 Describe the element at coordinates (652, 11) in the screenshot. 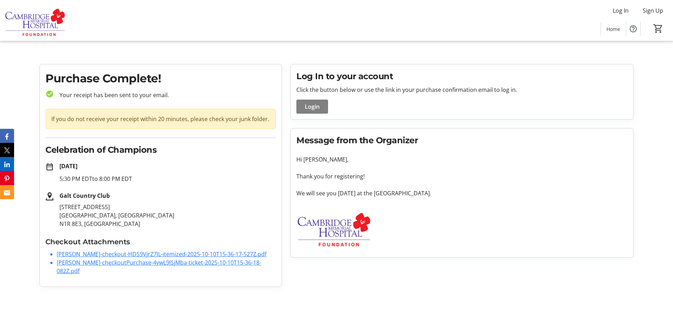

I see `button: Sign Up` at that location.